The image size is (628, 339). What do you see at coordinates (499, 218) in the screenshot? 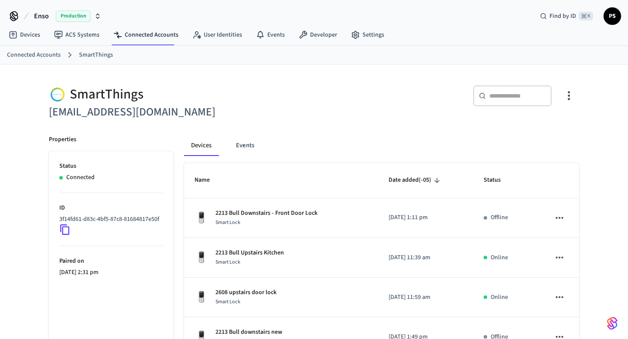
I see `p: Offline` at bounding box center [499, 218].